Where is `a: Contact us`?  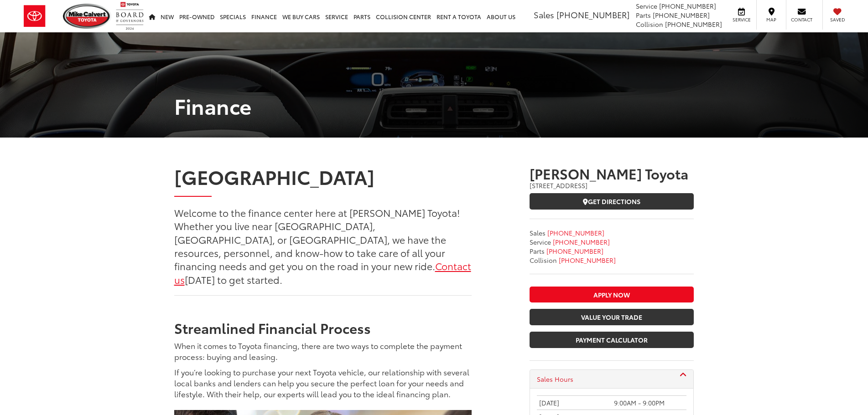 a: Contact us is located at coordinates (322, 272).